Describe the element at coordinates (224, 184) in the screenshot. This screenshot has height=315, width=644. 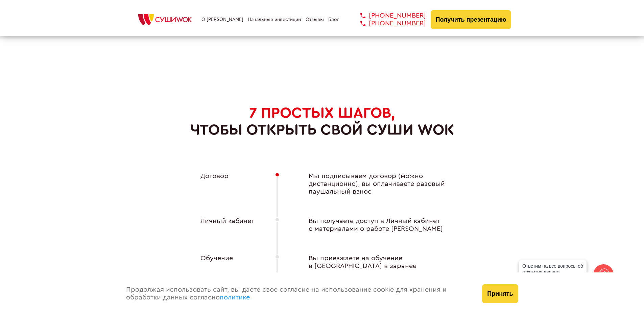
I see `div: Договор` at that location.